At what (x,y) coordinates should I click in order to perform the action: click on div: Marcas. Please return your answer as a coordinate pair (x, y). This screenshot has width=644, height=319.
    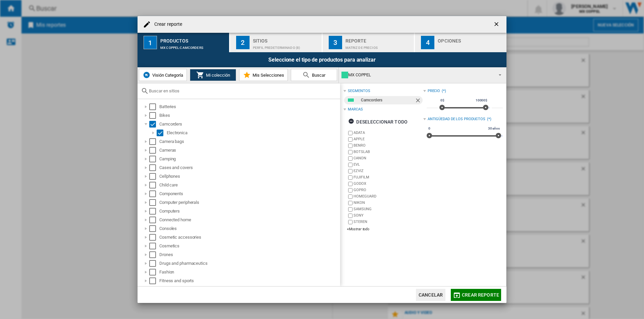
    Looking at the image, I should click on (355, 110).